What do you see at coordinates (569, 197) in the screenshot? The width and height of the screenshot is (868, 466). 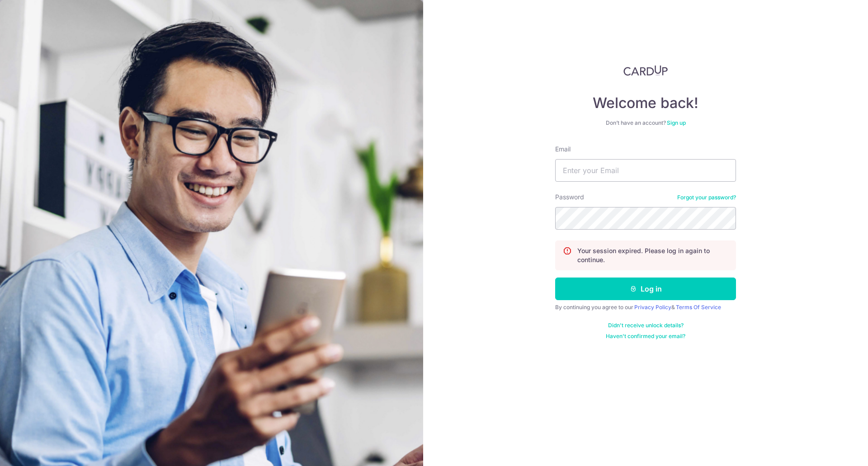 I see `label: Password` at bounding box center [569, 197].